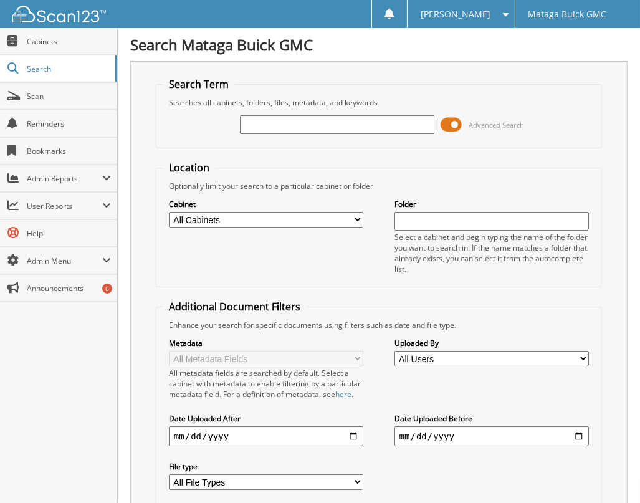  What do you see at coordinates (343, 394) in the screenshot?
I see `a: here` at bounding box center [343, 394].